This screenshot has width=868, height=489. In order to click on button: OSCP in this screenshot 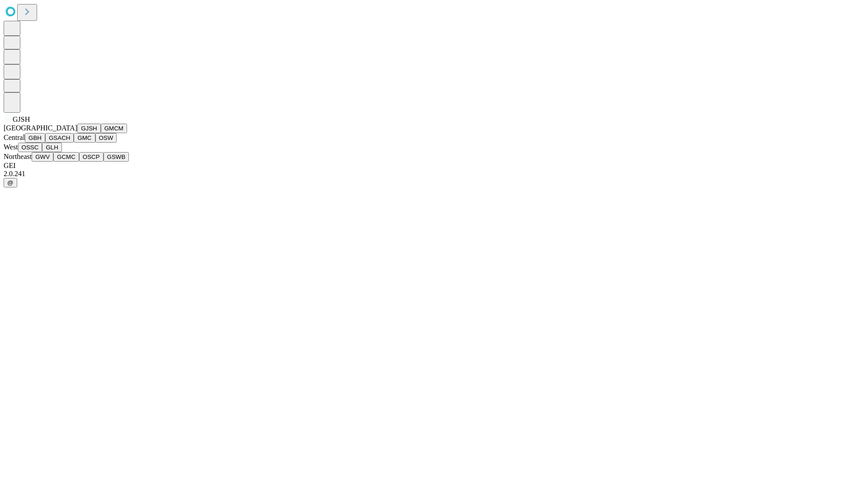, I will do `click(92, 157)`.